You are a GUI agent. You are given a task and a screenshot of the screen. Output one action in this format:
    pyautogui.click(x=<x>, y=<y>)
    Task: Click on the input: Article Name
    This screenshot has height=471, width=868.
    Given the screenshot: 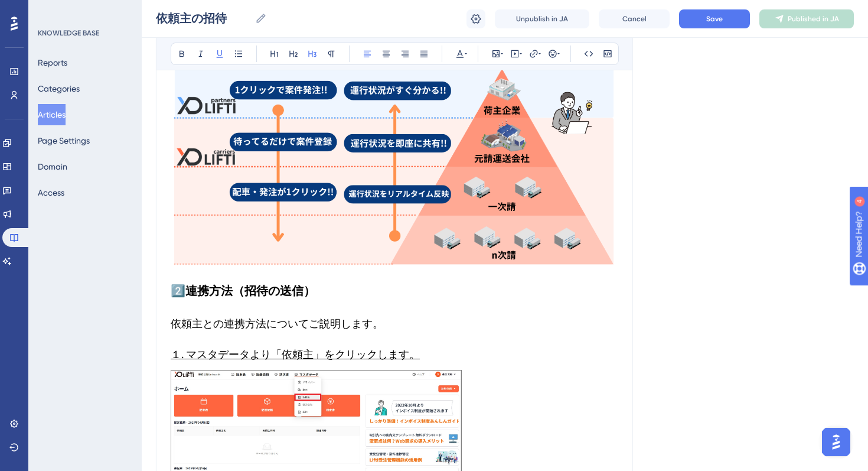 What is the action you would take?
    pyautogui.click(x=203, y=18)
    